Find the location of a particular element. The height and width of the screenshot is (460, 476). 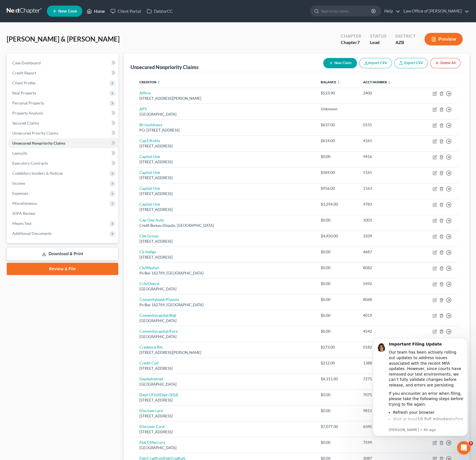

div: 0155 is located at coordinates (386, 125).